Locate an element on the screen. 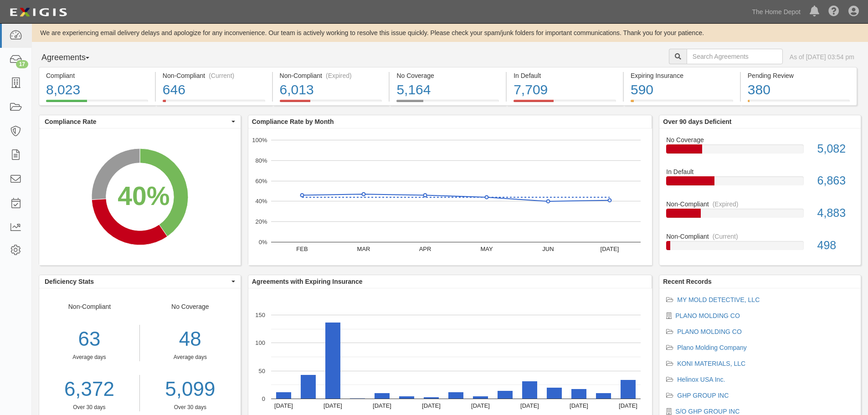 This screenshot has height=415, width=868. b: Agreements with Expiring Insurance is located at coordinates (307, 281).